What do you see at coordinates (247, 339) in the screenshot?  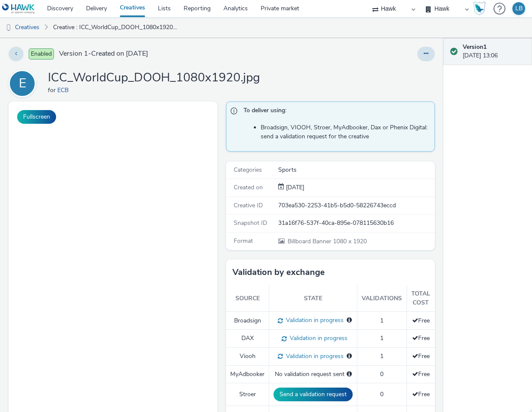 I see `td: DAX` at bounding box center [247, 339].